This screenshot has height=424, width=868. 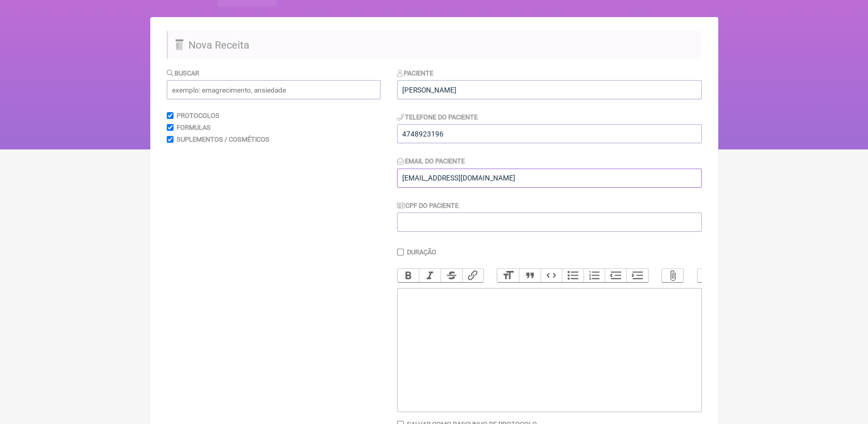 I want to click on button: Link, so click(x=473, y=275).